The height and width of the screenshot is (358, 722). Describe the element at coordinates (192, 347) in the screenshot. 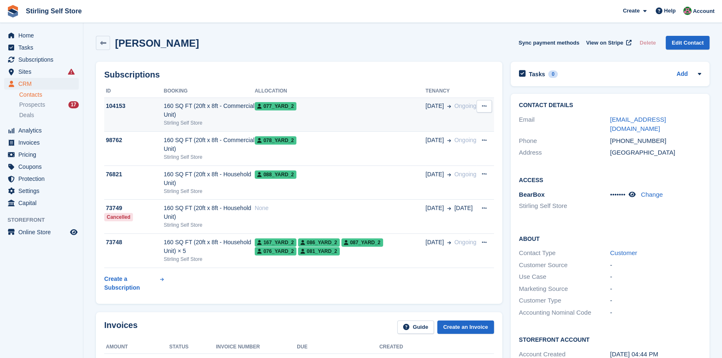

I see `th: Status` at that location.